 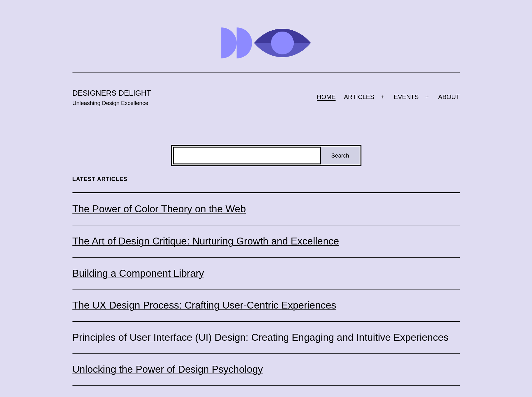 What do you see at coordinates (138, 274) in the screenshot?
I see `a: Building a Component Library` at bounding box center [138, 274].